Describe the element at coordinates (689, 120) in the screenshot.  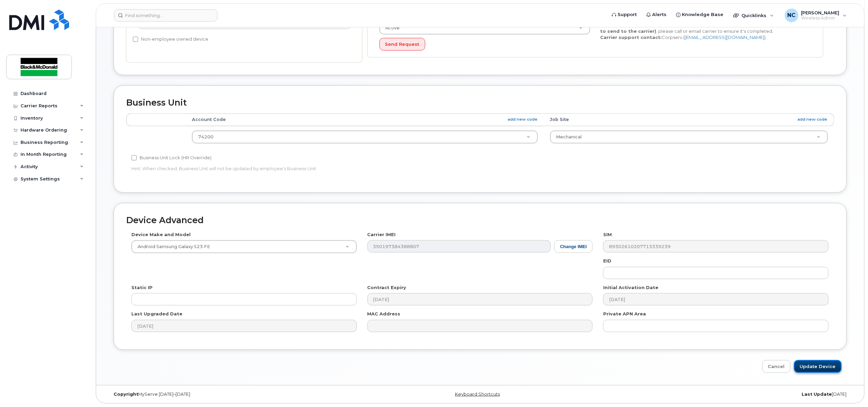
I see `th: Job Site` at that location.